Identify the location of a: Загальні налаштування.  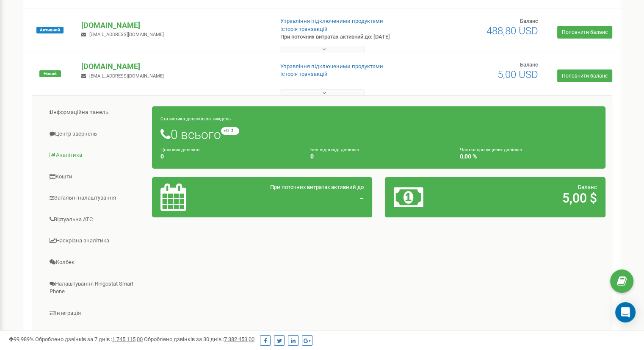
(95, 198).